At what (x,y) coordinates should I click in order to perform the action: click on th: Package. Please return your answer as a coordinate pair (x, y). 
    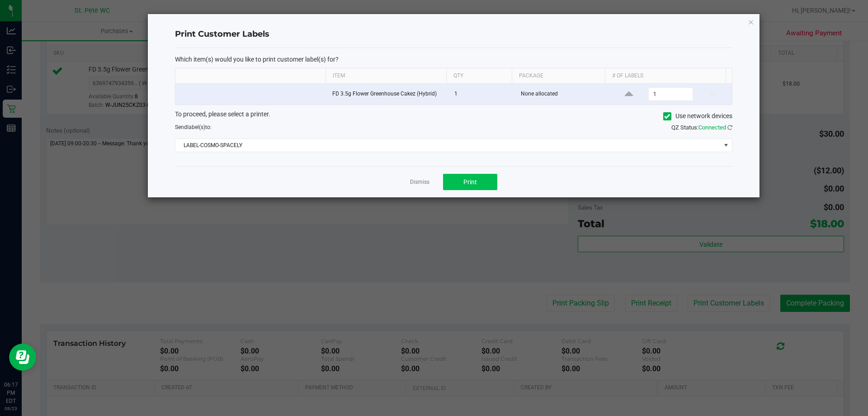
    Looking at the image, I should click on (559, 76).